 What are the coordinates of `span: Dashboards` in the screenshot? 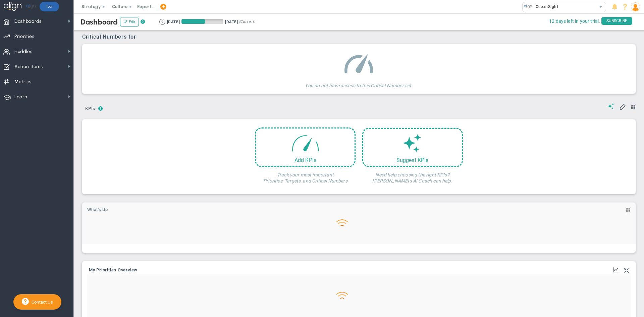 It's located at (28, 22).